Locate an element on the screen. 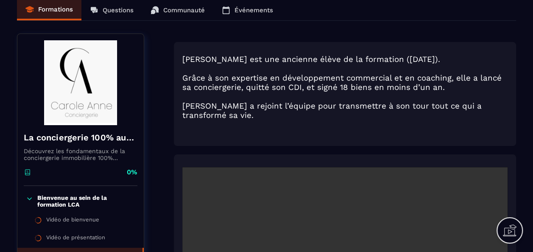 Image resolution: width=533 pixels, height=252 pixels. p: Découvrez les fondamentaux de la conciergerie immobilière 100% automatisée. Cette formation est c... is located at coordinates (81, 154).